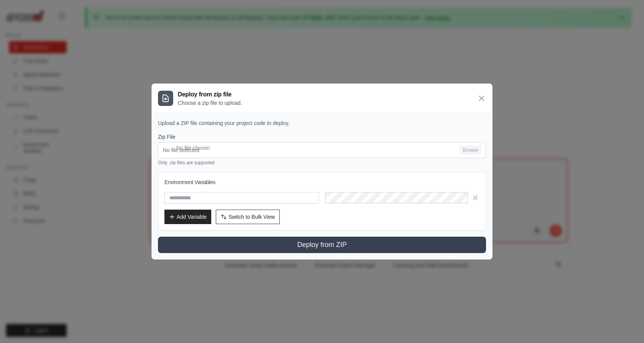  What do you see at coordinates (248, 217) in the screenshot?
I see `button: Switch to Bulk View` at bounding box center [248, 217].